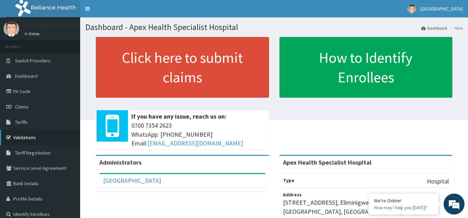 The height and width of the screenshot is (218, 468). What do you see at coordinates (455, 28) in the screenshot?
I see `li: Here` at bounding box center [455, 28].